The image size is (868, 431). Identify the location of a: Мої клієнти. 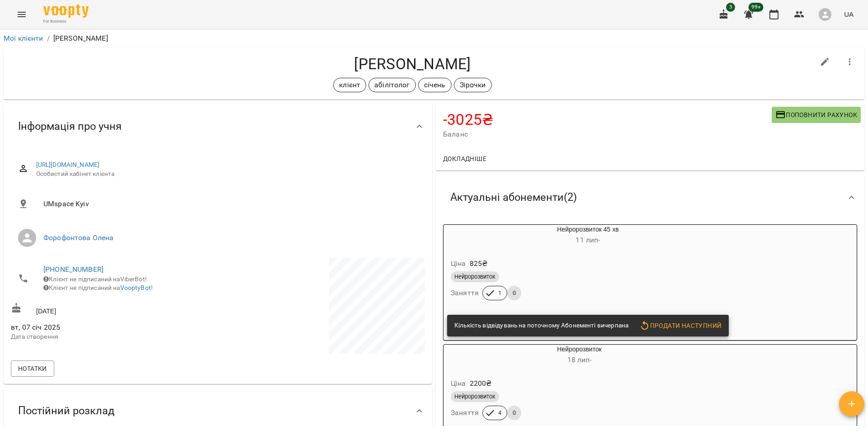
(24, 38).